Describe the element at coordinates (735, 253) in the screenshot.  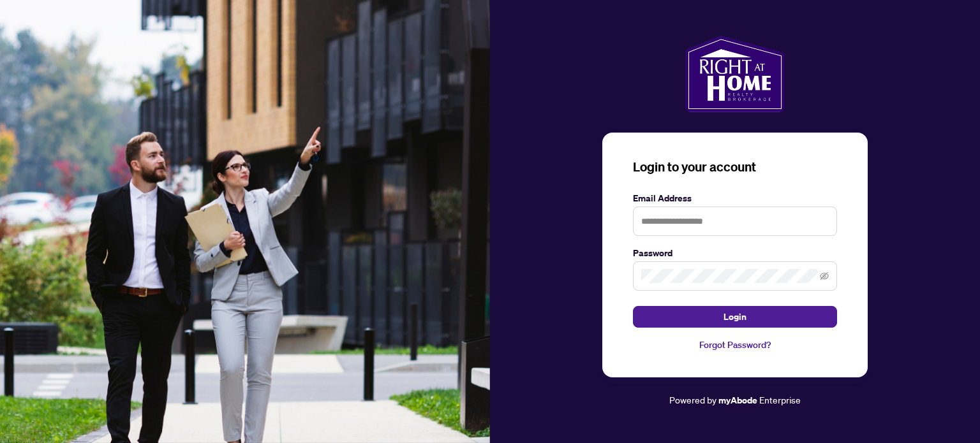
I see `label: Password` at that location.